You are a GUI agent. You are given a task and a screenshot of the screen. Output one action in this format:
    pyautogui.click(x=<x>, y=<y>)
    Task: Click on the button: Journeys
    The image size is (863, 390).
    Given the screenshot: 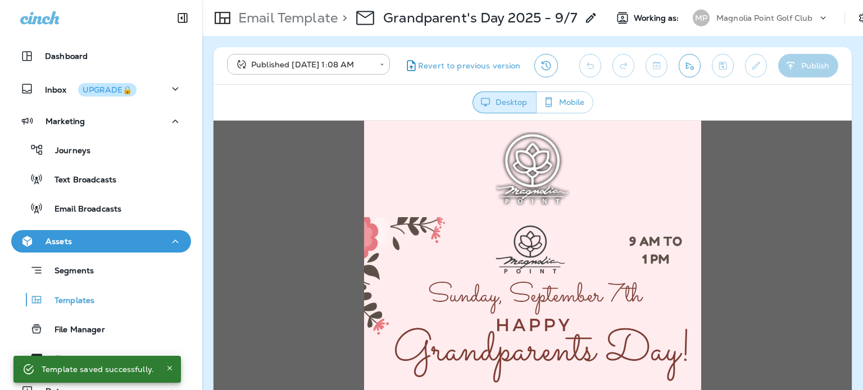 What is the action you would take?
    pyautogui.click(x=101, y=150)
    